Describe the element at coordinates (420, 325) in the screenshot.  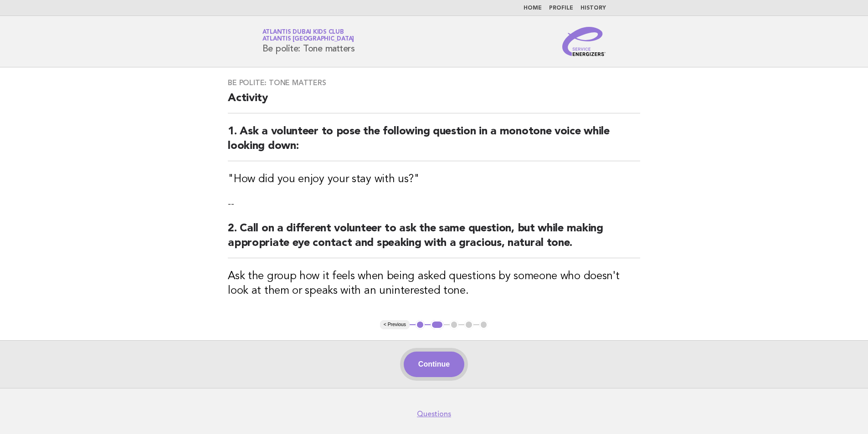
I see `button: 1` at that location.